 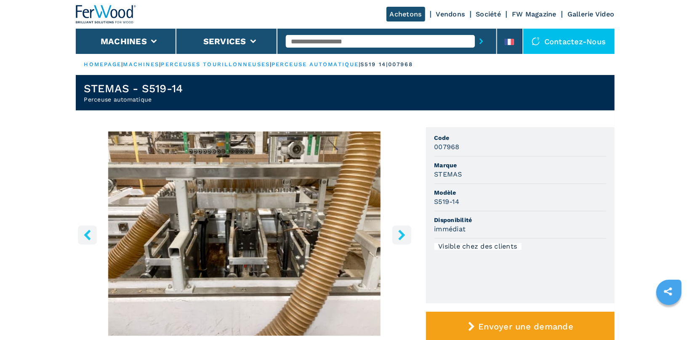 What do you see at coordinates (481, 41) in the screenshot?
I see `button: submit-button` at bounding box center [481, 41].